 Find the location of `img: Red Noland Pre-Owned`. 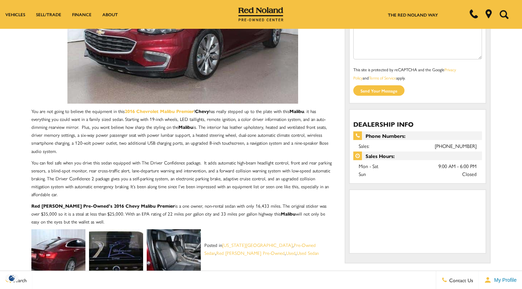

img: Red Noland Pre-Owned is located at coordinates (261, 14).